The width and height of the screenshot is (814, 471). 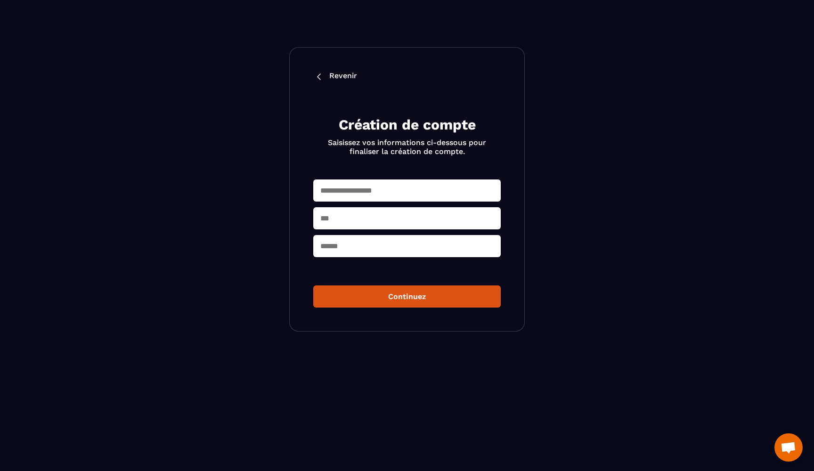 What do you see at coordinates (319, 77) in the screenshot?
I see `img: back` at bounding box center [319, 77].